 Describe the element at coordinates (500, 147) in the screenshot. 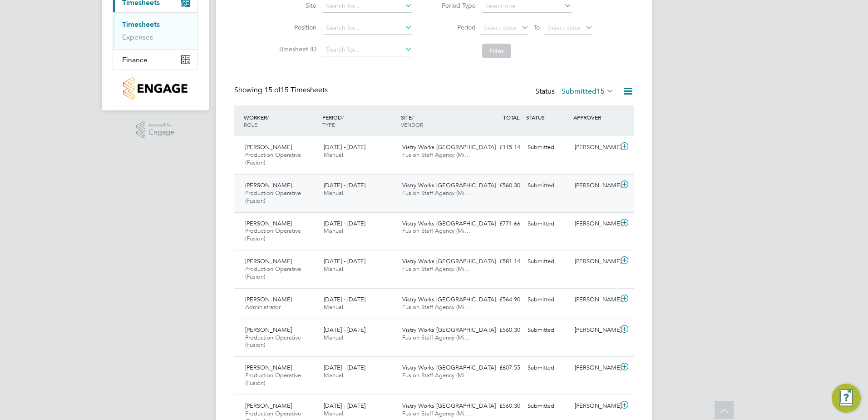

I see `div: £115.14` at that location.